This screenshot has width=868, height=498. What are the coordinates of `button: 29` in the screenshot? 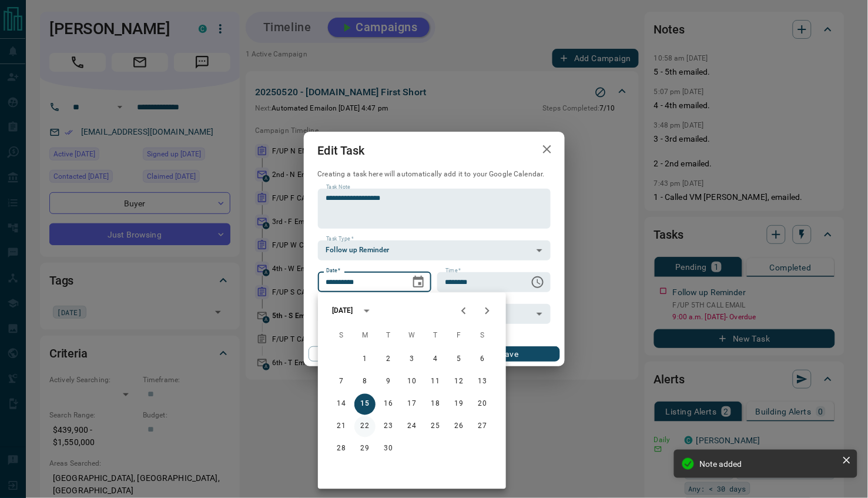 It's located at (364, 449).